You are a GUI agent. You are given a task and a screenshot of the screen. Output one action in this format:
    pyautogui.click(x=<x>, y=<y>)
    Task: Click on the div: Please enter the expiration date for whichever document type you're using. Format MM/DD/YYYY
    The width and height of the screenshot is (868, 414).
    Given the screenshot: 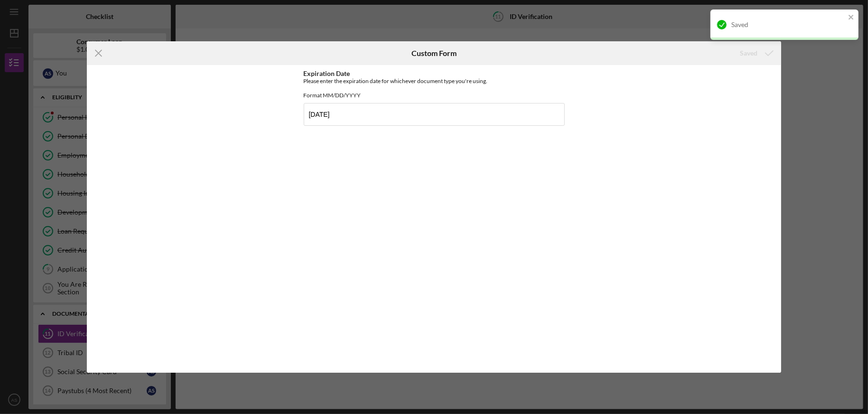 What is the action you would take?
    pyautogui.click(x=434, y=88)
    